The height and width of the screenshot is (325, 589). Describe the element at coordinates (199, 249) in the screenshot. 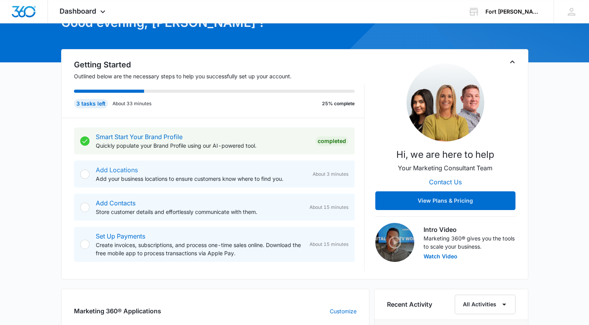

I see `p: Create invoices, subscriptions, and process one-time sales online. Download the free mobile app t...` at that location.